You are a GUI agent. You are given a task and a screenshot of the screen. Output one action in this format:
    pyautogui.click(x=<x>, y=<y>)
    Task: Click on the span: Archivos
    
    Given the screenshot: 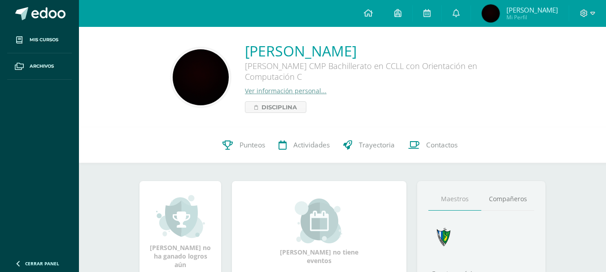 What is the action you would take?
    pyautogui.click(x=42, y=66)
    